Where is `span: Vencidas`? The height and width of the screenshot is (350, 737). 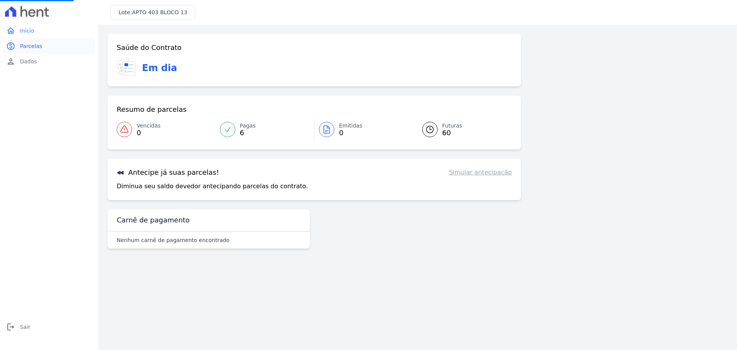
span: Vencidas is located at coordinates (149, 126).